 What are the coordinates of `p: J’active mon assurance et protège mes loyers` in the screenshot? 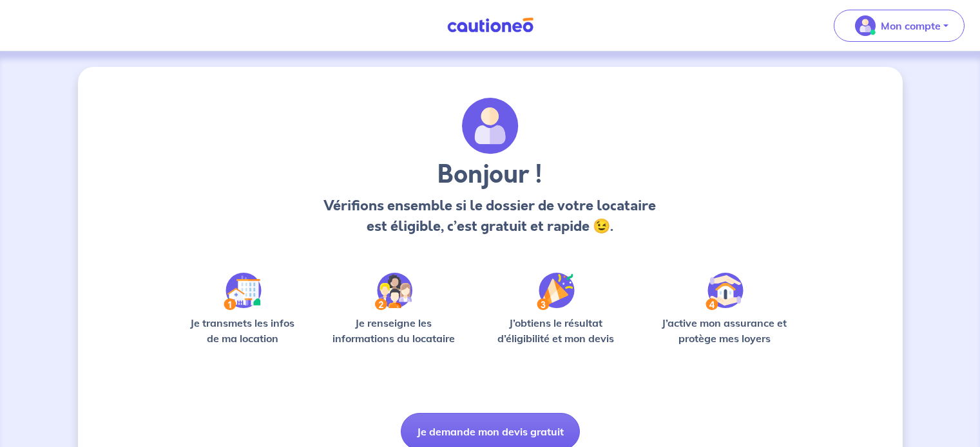 It's located at (724, 331).